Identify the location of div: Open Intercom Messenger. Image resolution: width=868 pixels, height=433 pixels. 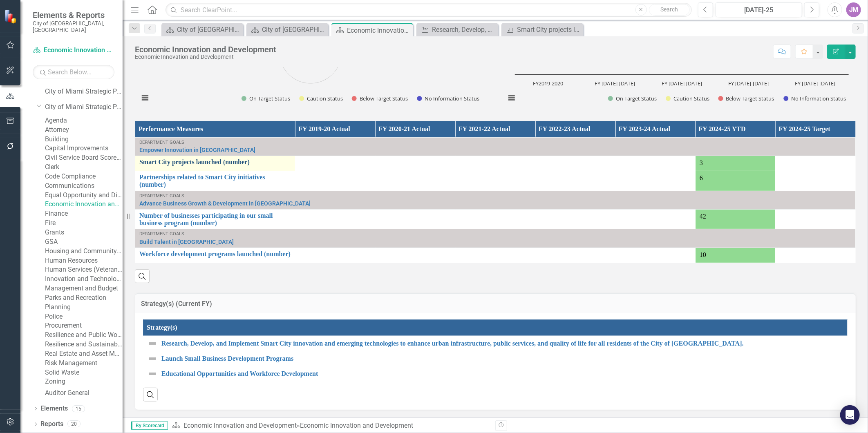
(850, 415).